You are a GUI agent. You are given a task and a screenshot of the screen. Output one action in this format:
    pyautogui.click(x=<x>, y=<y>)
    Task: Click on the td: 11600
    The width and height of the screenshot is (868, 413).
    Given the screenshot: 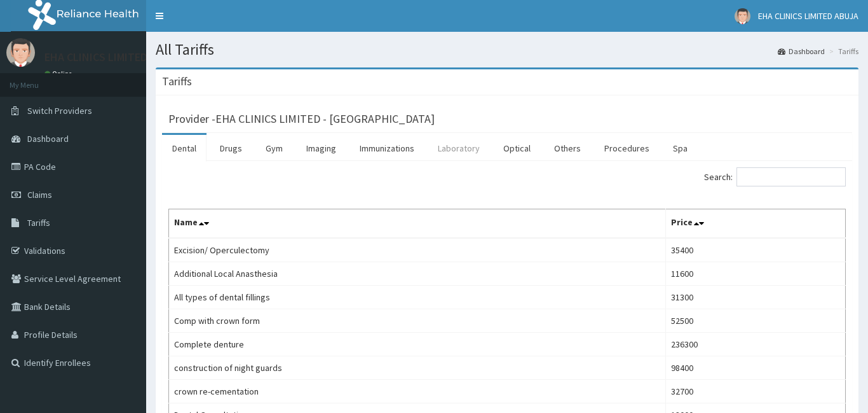 What is the action you would take?
    pyautogui.click(x=755, y=273)
    